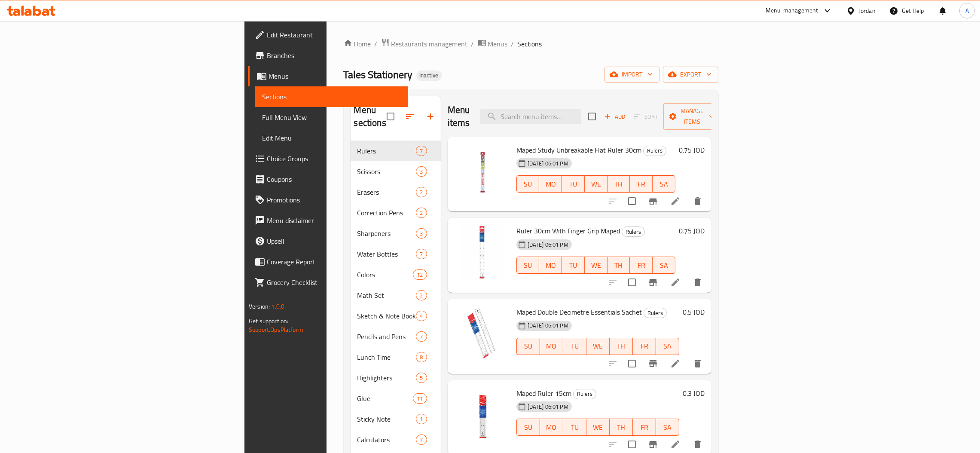 The height and width of the screenshot is (453, 980). What do you see at coordinates (396, 398) in the screenshot?
I see `div: Glue11` at bounding box center [396, 398].